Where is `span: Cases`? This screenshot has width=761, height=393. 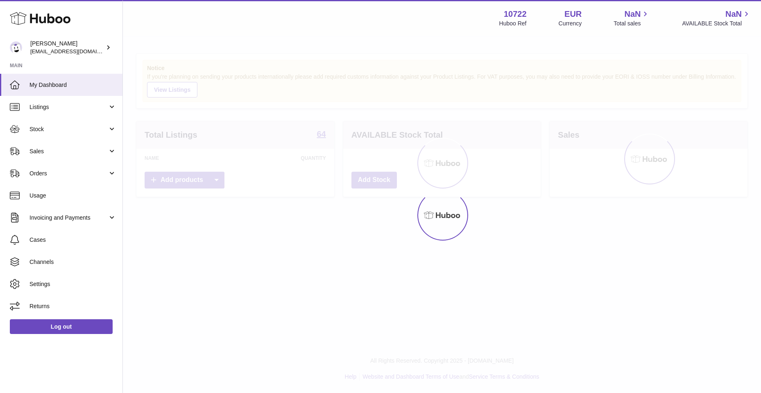
span: Cases is located at coordinates (73, 239).